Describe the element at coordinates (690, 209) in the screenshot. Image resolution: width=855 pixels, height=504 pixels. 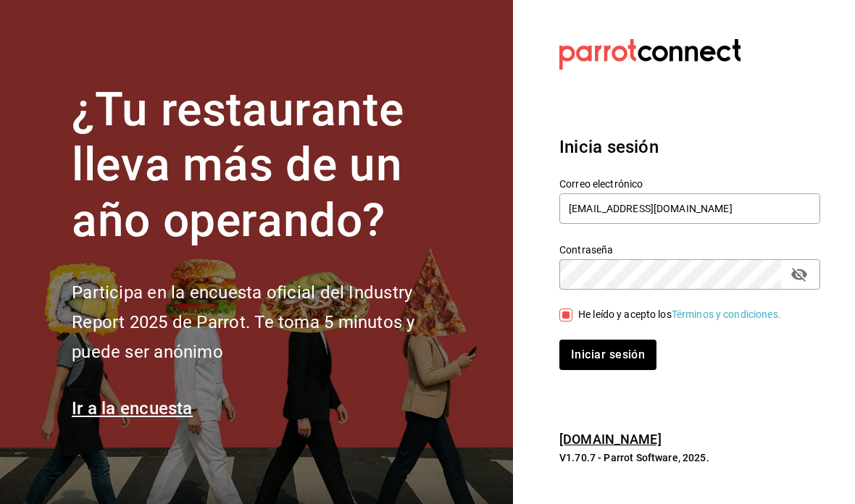
I see `input: Ingresa tu correo electrónico` at that location.